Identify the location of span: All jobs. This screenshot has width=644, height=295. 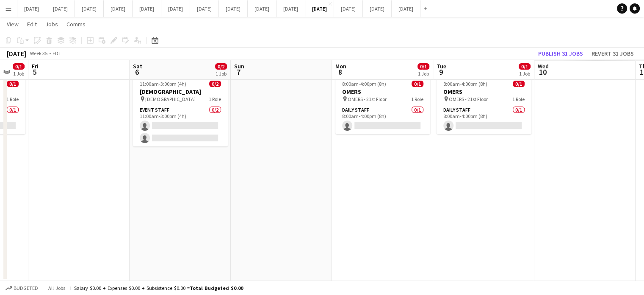
(57, 288).